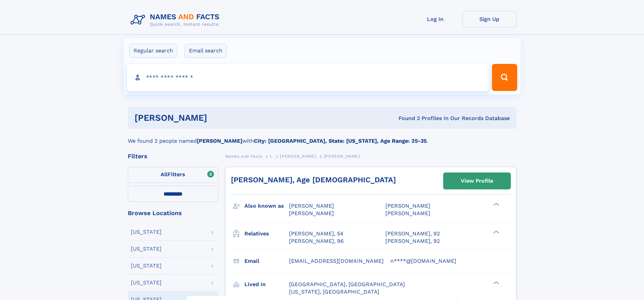 The height and width of the screenshot is (300, 644). Describe the element at coordinates (173, 213) in the screenshot. I see `div: Browse Locations` at that location.